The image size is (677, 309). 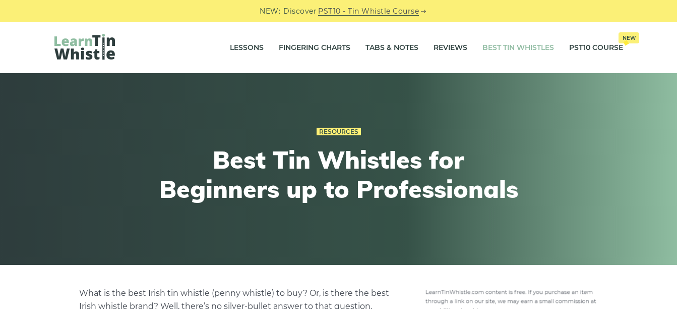 What do you see at coordinates (629, 38) in the screenshot?
I see `span: New` at bounding box center [629, 38].